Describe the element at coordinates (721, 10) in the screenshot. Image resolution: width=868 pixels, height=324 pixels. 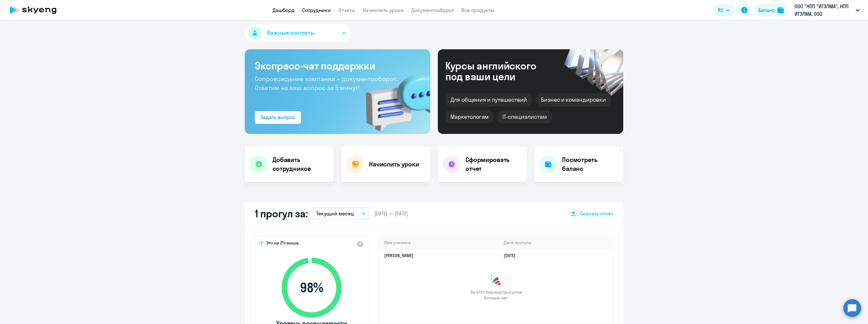
I see `span: RU` at that location.